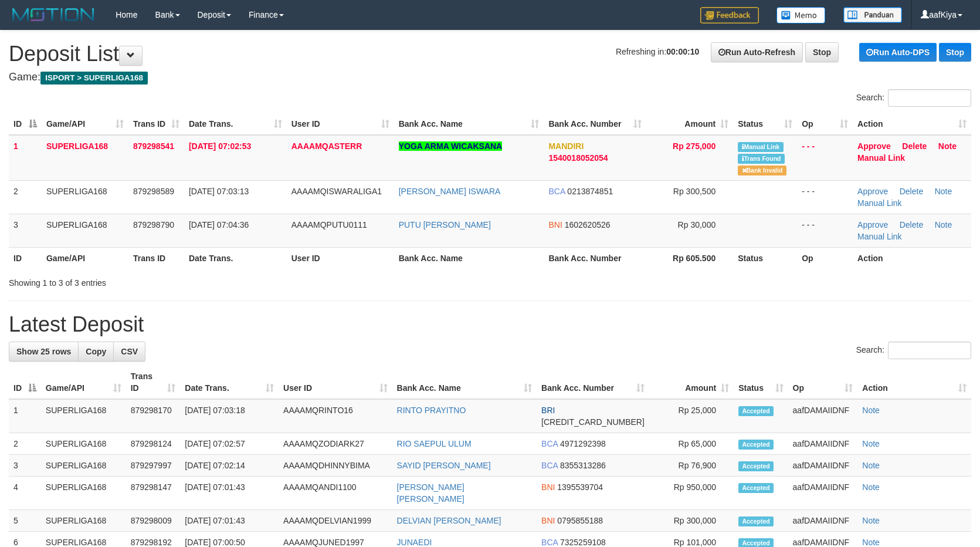 Image resolution: width=980 pixels, height=547 pixels. Describe the element at coordinates (434, 443) in the screenshot. I see `a: RIO SAEPUL ULUM` at that location.